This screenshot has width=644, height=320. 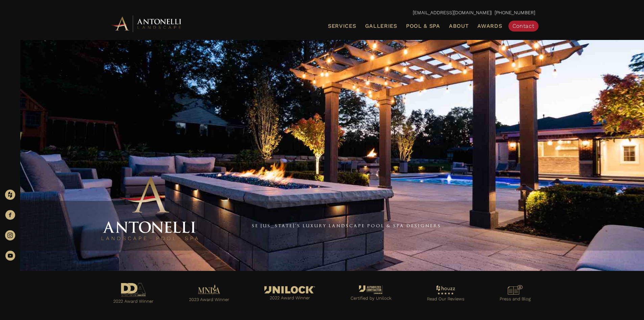 I want to click on img: Antonelli Stacked Logo, so click(x=150, y=208).